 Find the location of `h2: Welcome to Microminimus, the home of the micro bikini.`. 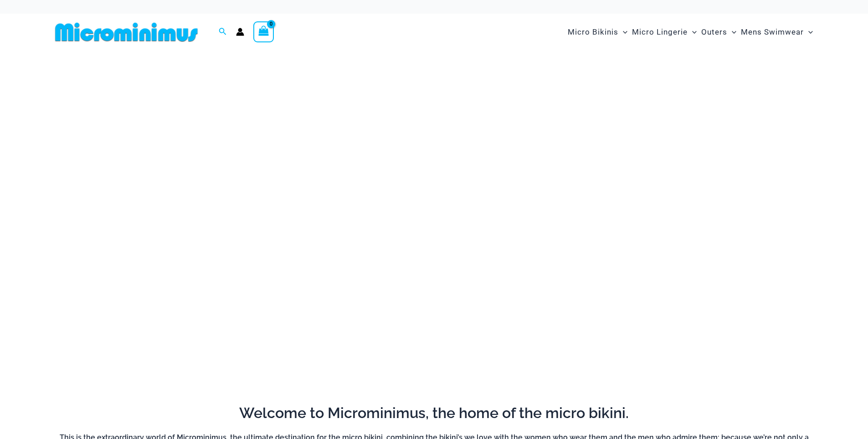

h2: Welcome to Microminimus, the home of the micro bikini. is located at coordinates (434, 413).